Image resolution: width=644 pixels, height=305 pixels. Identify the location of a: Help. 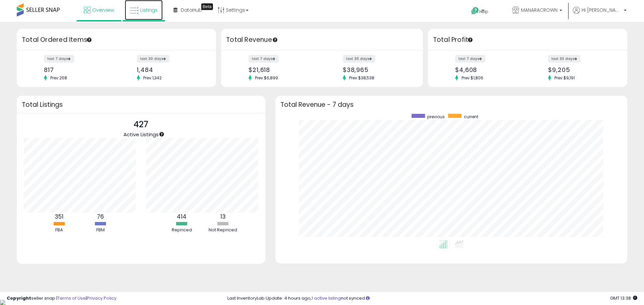
(484, 12).